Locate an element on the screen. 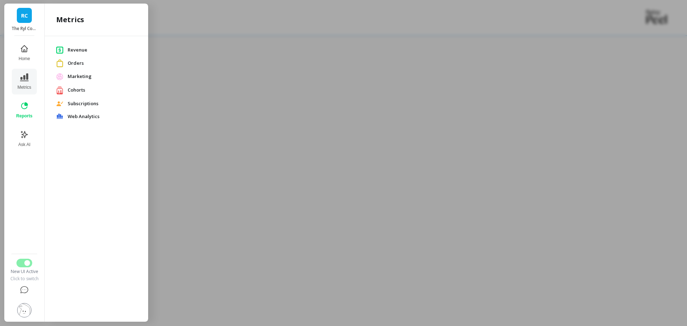 The height and width of the screenshot is (326, 687). span: RC is located at coordinates (24, 15).